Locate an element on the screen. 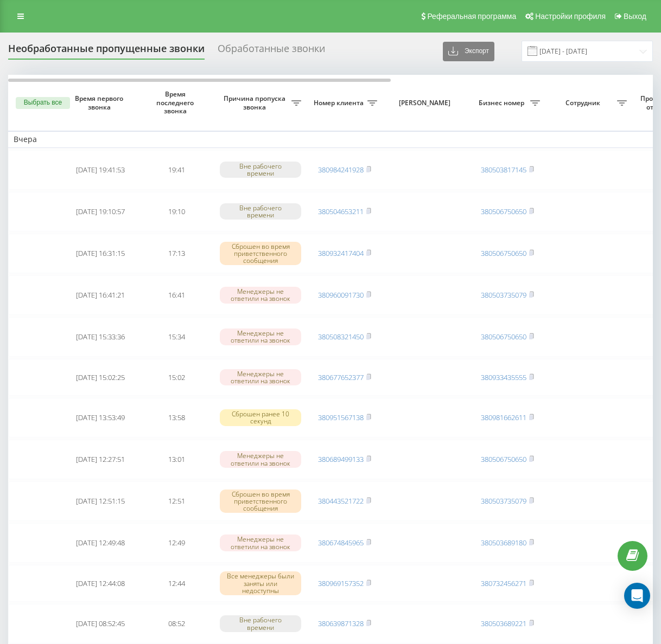  a: 380932417404 is located at coordinates (341, 253).